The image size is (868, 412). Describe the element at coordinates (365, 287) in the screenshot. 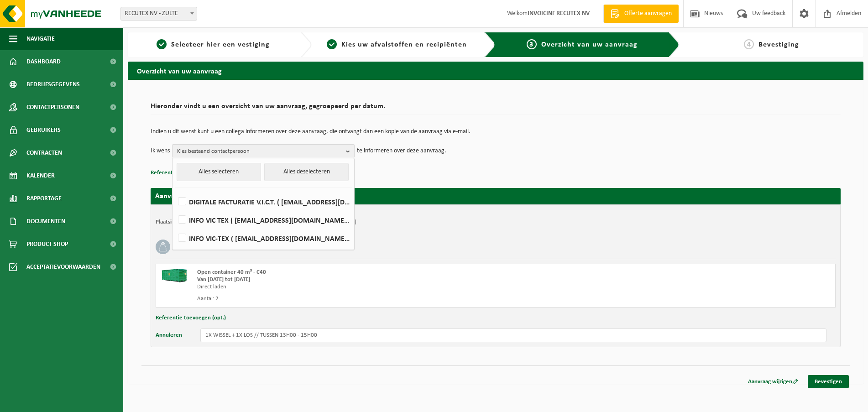

I see `div: Direct laden` at that location.